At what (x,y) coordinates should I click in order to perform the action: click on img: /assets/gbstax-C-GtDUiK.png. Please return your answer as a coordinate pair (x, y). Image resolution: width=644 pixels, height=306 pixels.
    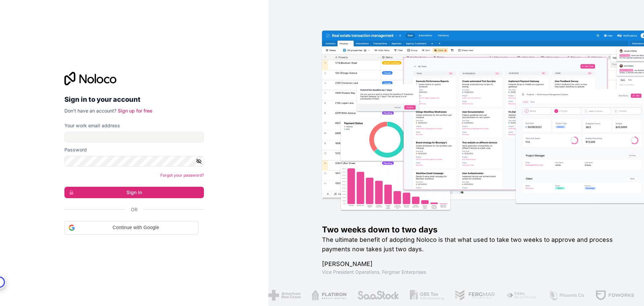
    Looking at the image, I should click on (427, 295).